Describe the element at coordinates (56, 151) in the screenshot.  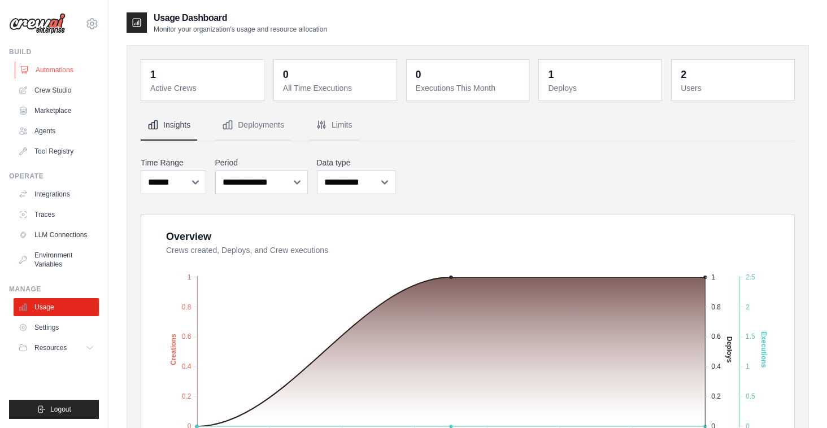
I see `a: Tool Registry` at that location.